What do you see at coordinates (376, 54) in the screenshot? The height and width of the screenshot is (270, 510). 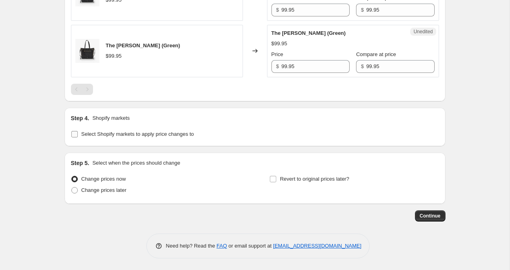 I see `span: Compare at price` at bounding box center [376, 54].